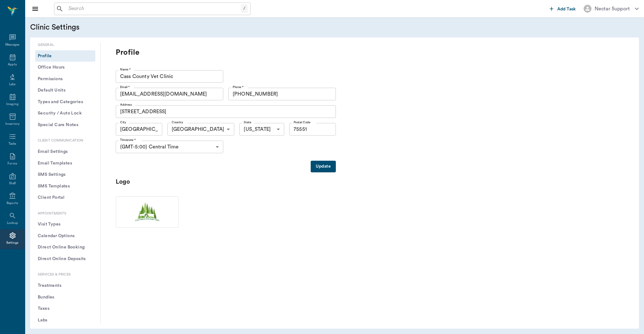 This screenshot has width=644, height=334. What do you see at coordinates (611, 9) in the screenshot?
I see `button: Nectar Support` at bounding box center [611, 9].